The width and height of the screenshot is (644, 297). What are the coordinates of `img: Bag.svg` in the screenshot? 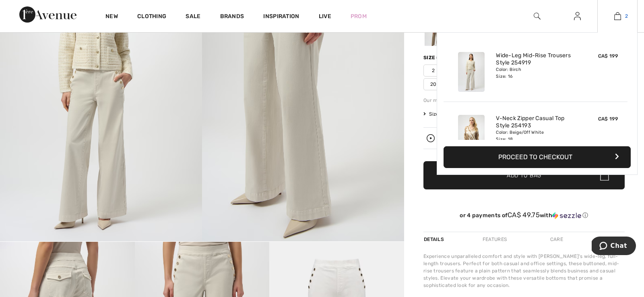 It's located at (604, 175).